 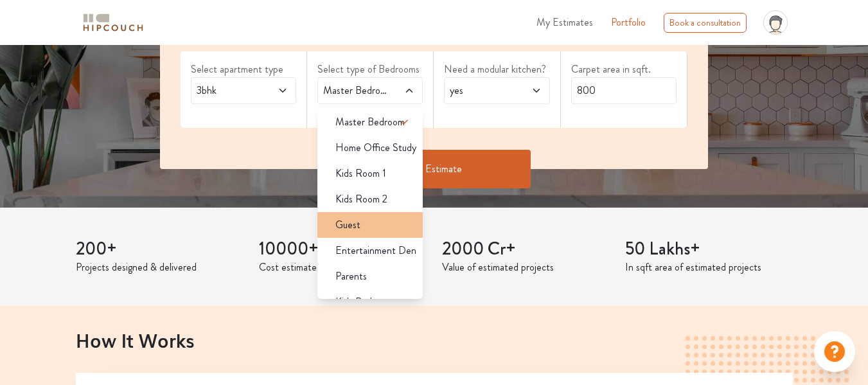 What do you see at coordinates (497, 70) in the screenshot?
I see `label: Need a modular kitchen?` at bounding box center [497, 70].